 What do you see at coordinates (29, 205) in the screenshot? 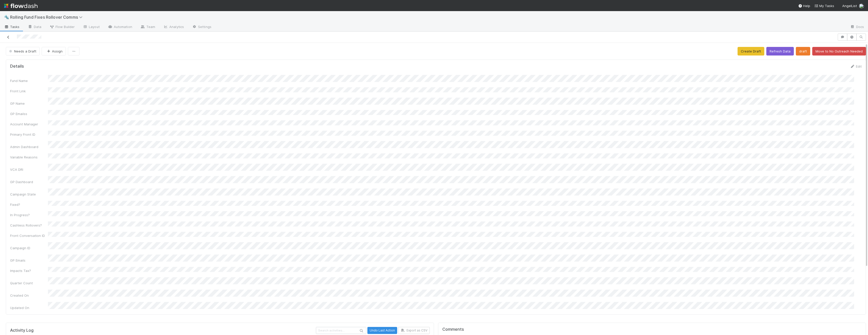
I see `div: Fixed?` at bounding box center [29, 205].